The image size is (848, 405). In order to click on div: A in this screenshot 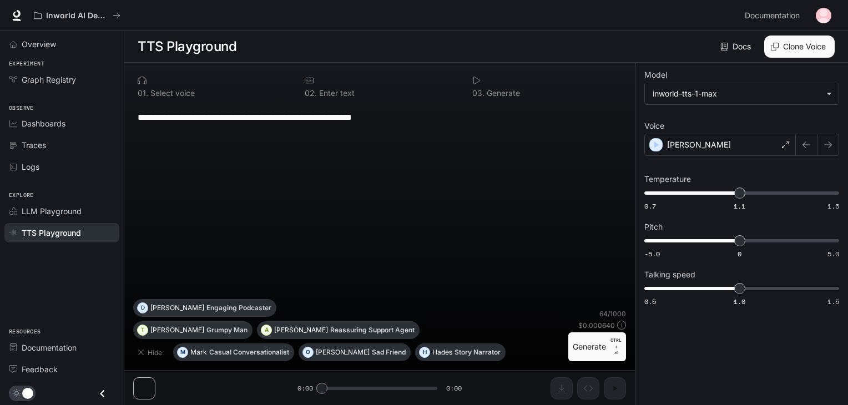, I will do `click(266, 330)`.